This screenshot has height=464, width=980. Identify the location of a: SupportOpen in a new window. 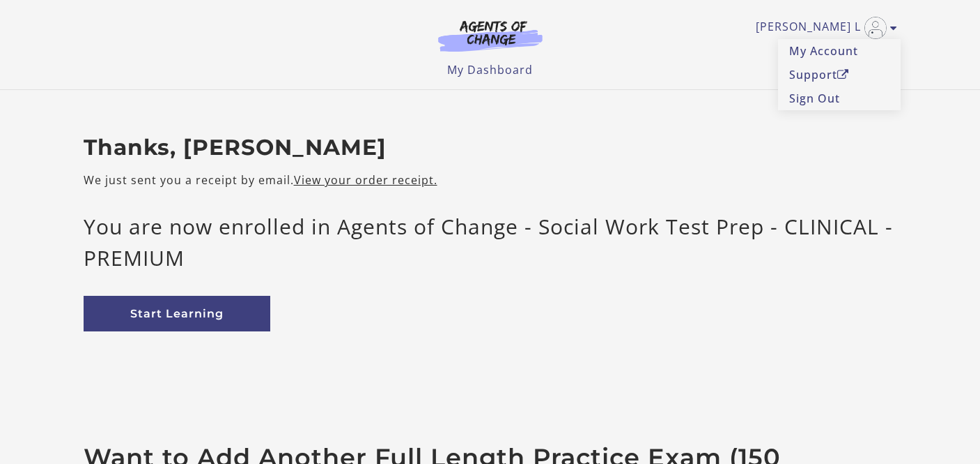
(839, 75).